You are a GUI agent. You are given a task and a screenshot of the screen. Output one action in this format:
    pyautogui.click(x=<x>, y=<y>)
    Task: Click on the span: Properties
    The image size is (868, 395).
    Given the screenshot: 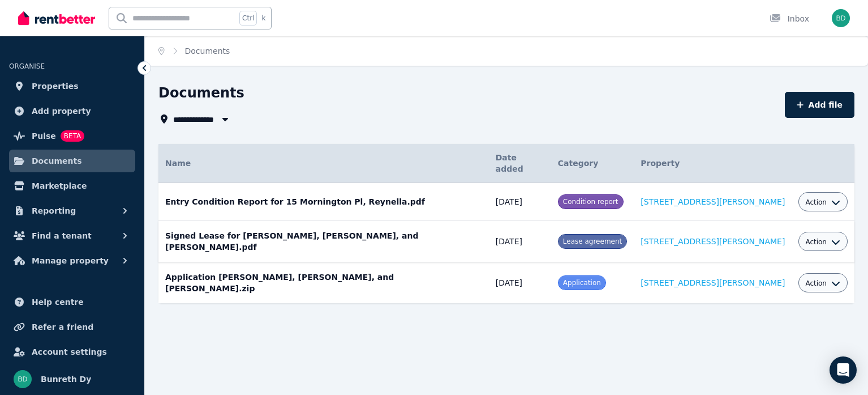 What is the action you would take?
    pyautogui.click(x=55, y=86)
    